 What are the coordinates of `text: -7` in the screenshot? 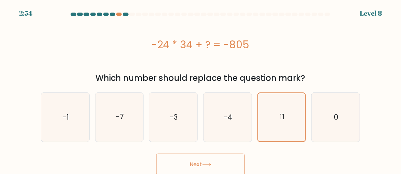 It's located at (120, 117).